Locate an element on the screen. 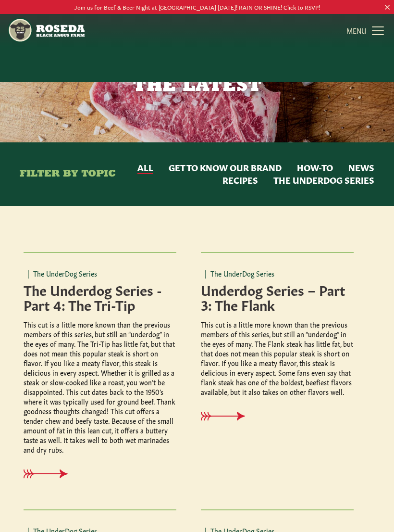  button: Get to Know Our Brand is located at coordinates (225, 168).